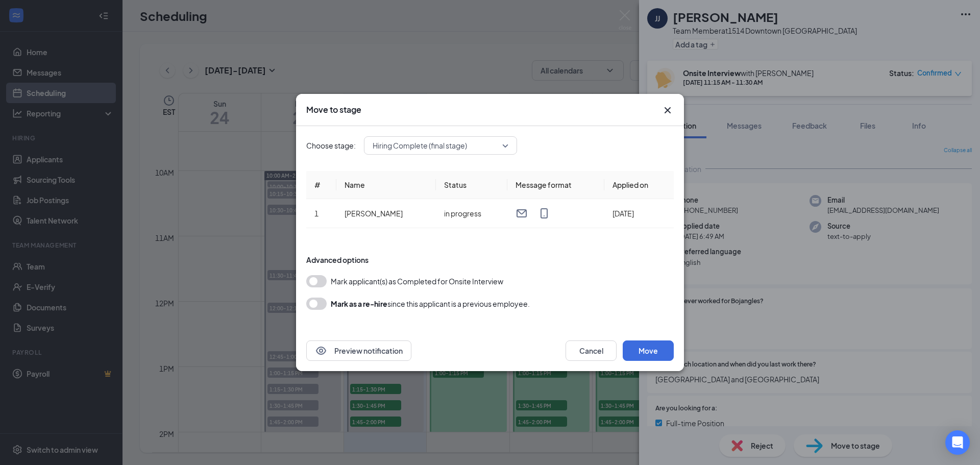  I want to click on b: Mark as a re-hire, so click(359, 304).